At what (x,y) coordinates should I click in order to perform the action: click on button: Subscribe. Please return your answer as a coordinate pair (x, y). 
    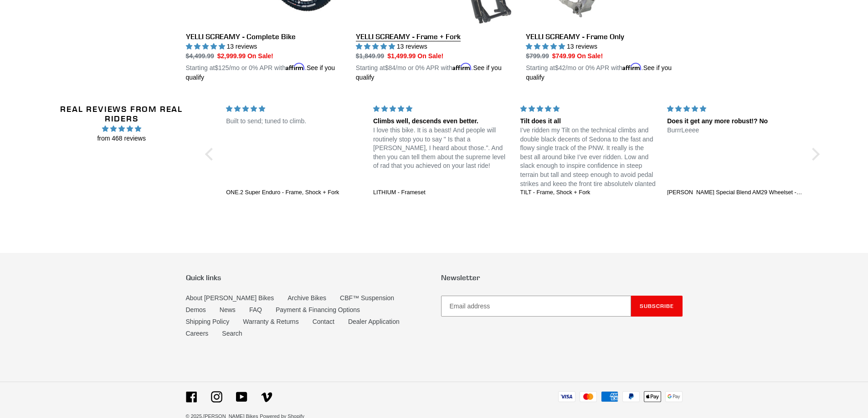
    Looking at the image, I should click on (656, 306).